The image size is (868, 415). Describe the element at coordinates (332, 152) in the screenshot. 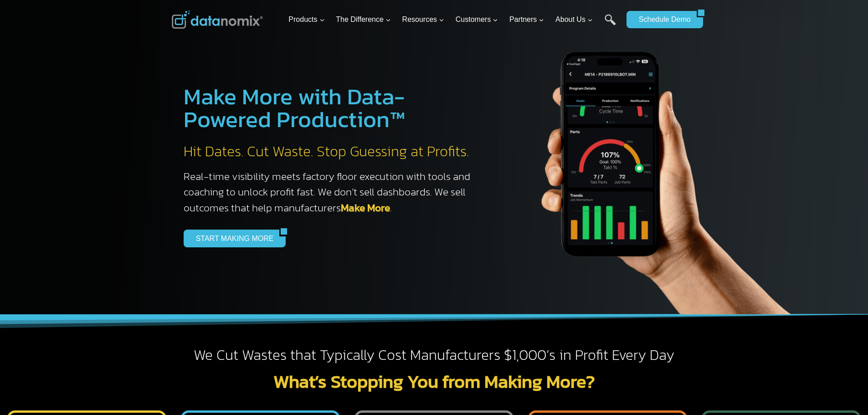

I see `h2: Hit Dates. Cut Waste. Stop Guessing at Profits.` at that location.